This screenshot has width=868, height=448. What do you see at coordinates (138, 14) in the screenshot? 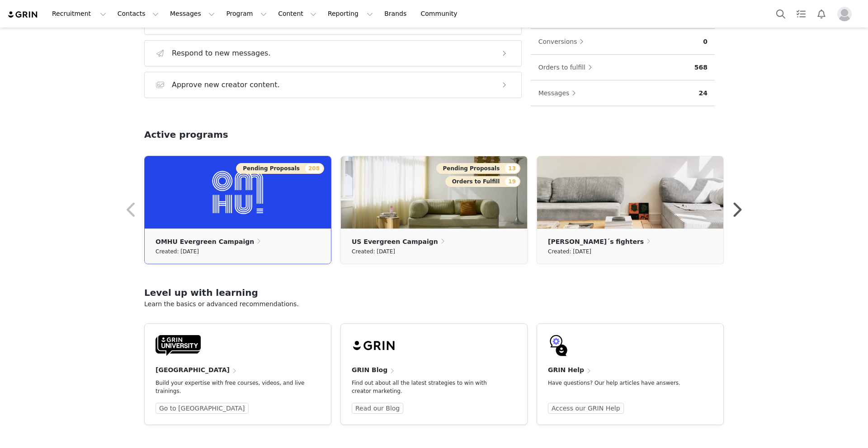
I see `button: Contacts` at bounding box center [138, 14].